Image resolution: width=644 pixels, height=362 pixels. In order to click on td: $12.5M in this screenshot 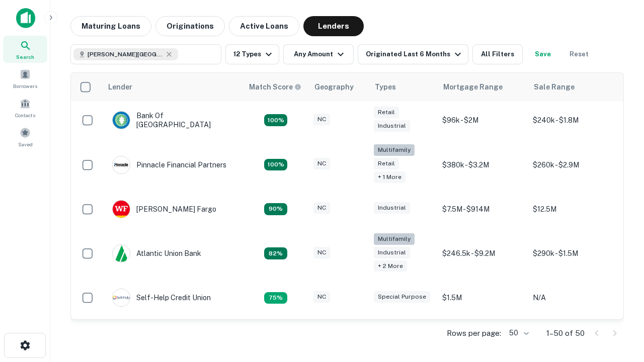, I will do `click(573, 209)`.